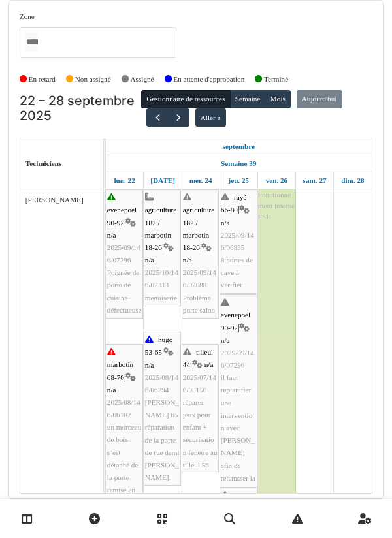 This screenshot has width=392, height=538. I want to click on span: 2025/08/146/06102, so click(123, 408).